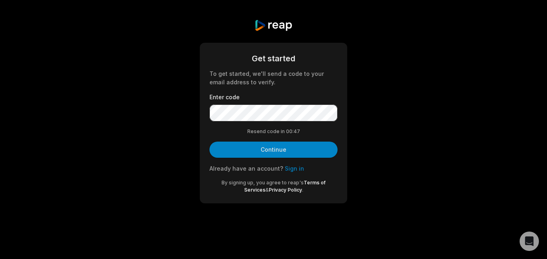 Image resolution: width=547 pixels, height=259 pixels. I want to click on div: Get started, so click(274, 58).